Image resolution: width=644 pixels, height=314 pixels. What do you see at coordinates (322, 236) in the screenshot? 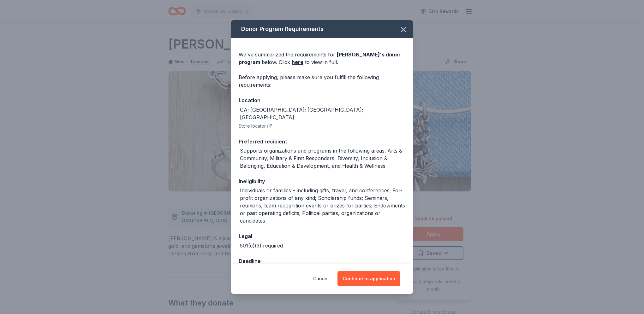
I see `div: Legal` at bounding box center [322, 236].